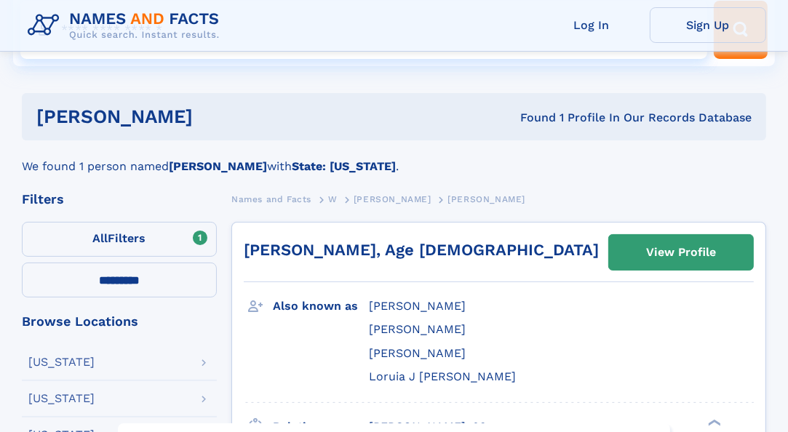  I want to click on div: We found 1 person named with ., so click(393, 158).